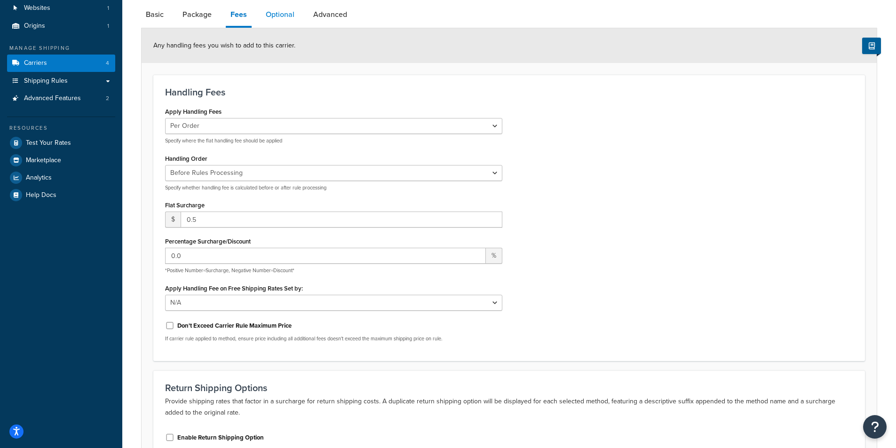 This screenshot has width=896, height=448. What do you see at coordinates (61, 26) in the screenshot?
I see `li: Origins` at bounding box center [61, 26].